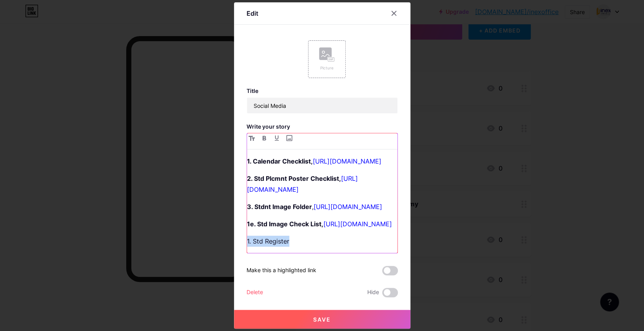 This screenshot has width=644, height=331. What do you see at coordinates (294, 178) in the screenshot?
I see `strong: 2. Std Plcmnt Poster Checklist,` at bounding box center [294, 178].